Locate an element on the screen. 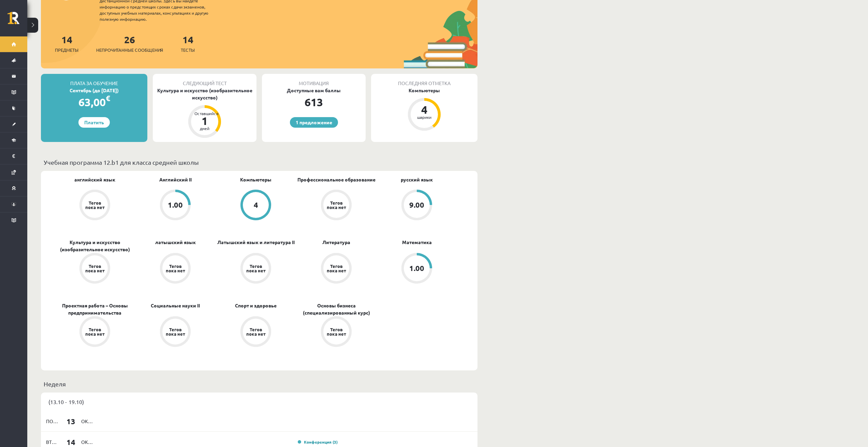  font: Английский II is located at coordinates (175, 180).